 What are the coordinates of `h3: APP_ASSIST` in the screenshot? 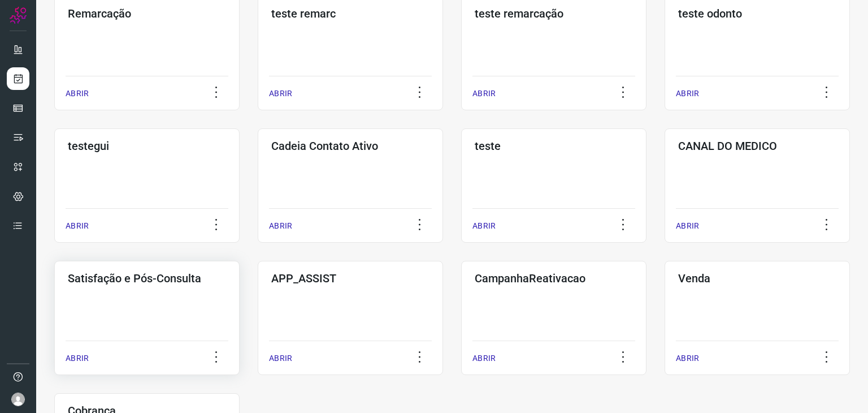 It's located at (350, 278).